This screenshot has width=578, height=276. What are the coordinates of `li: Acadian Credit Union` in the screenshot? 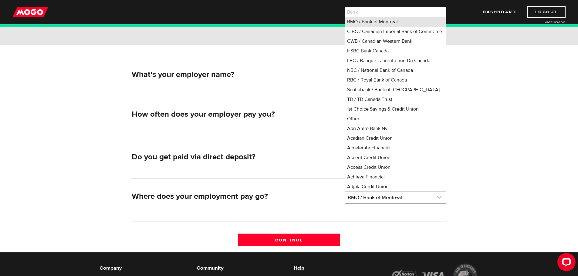 It's located at (395, 138).